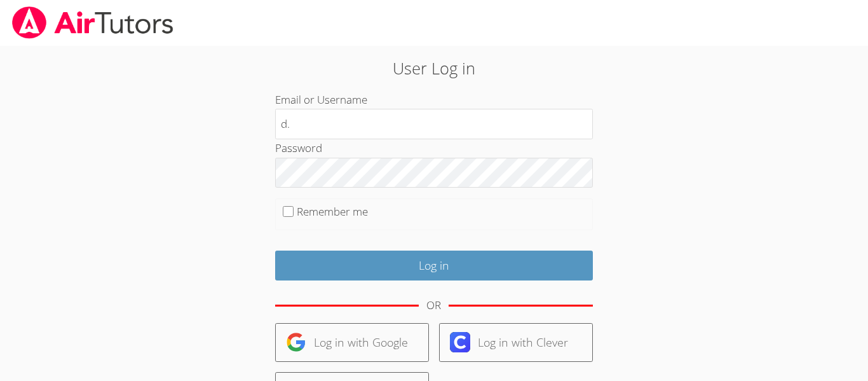 The width and height of the screenshot is (868, 381). Describe the element at coordinates (460, 342) in the screenshot. I see `img: clever-logo-6eab21bc6e7a338710f1a6ff85c0baf02591cd810cc4098c63d3a4b26e2feb20.svg` at that location.